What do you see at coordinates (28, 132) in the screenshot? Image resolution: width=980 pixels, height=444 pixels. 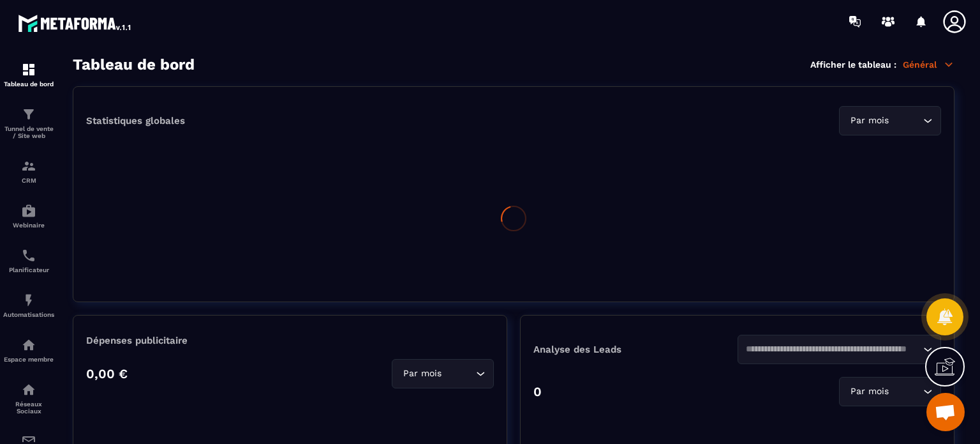 I see `p: Tunnel de vente / Site web` at bounding box center [28, 132].